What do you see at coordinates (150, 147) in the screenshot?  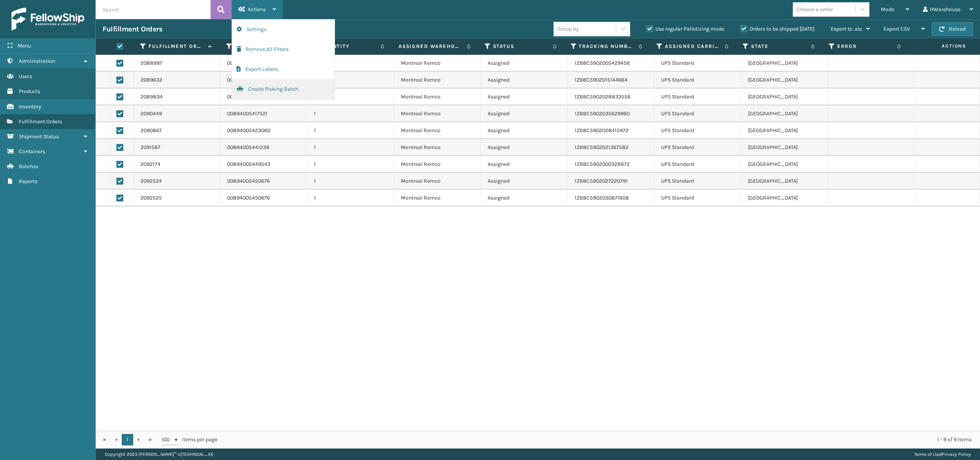 I see `a: 2091567` at bounding box center [150, 147].